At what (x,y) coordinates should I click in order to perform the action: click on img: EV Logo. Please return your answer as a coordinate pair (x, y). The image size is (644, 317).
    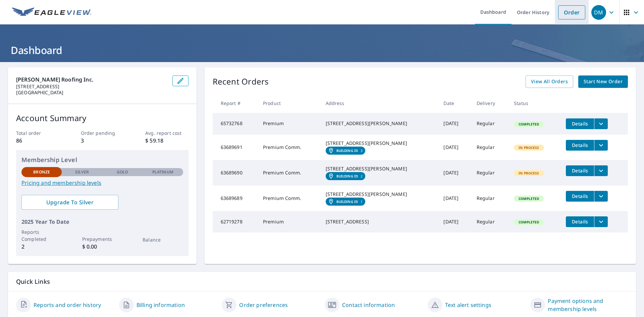
    Looking at the image, I should click on (52, 12).